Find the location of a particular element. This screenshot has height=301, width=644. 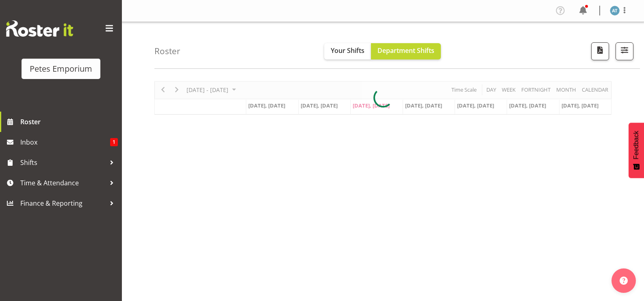

span: Feedback is located at coordinates (636, 145).